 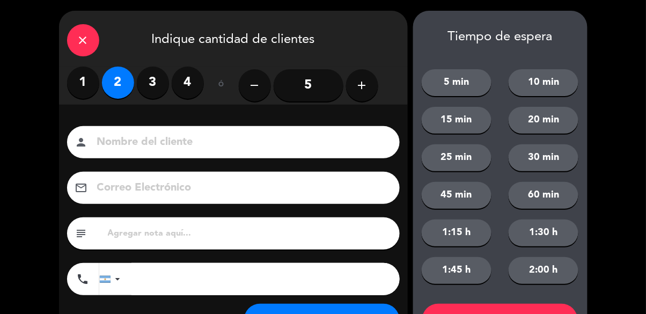 I want to click on div: Tiempo de espera, so click(x=500, y=37).